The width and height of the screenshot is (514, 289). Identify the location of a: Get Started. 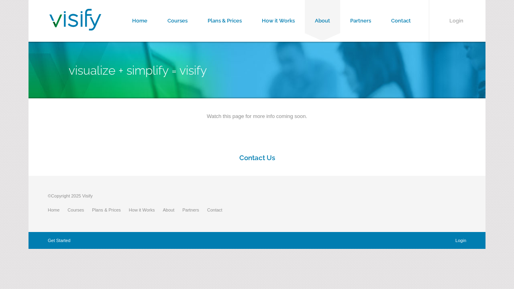
(59, 240).